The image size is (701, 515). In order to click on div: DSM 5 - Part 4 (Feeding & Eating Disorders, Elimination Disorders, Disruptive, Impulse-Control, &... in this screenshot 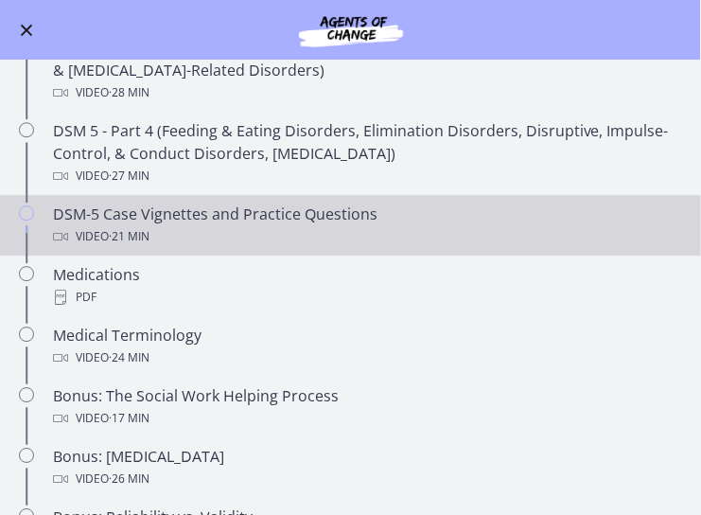, I will do `click(369, 153)`.